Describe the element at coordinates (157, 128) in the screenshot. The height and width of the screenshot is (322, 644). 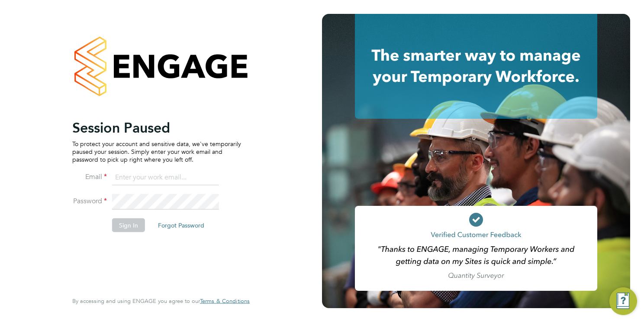
I see `h2: Session Paused` at that location.